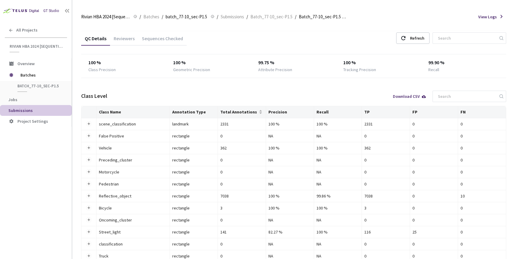 This screenshot has height=259, width=514. Describe the element at coordinates (482, 112) in the screenshot. I see `th: FN` at that location.